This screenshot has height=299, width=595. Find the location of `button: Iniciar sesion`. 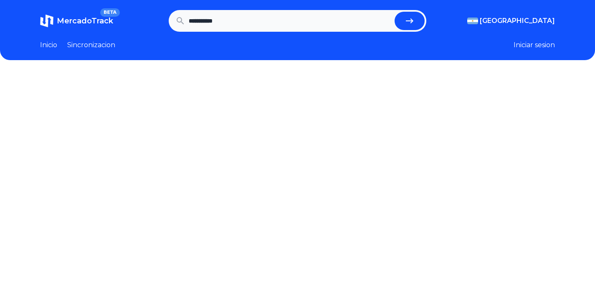

button: Iniciar sesion is located at coordinates (534, 45).